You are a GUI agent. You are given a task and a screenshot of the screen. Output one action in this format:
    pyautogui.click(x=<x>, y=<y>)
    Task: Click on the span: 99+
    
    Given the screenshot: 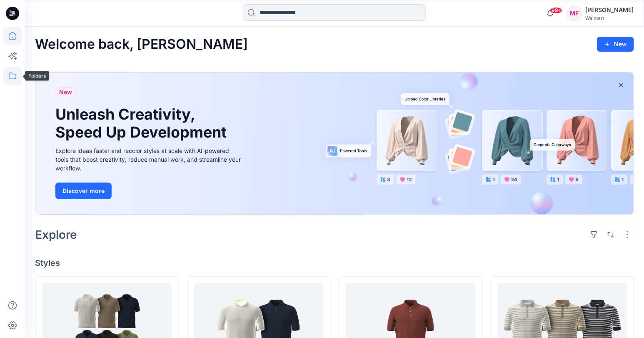 What is the action you would take?
    pyautogui.click(x=556, y=11)
    